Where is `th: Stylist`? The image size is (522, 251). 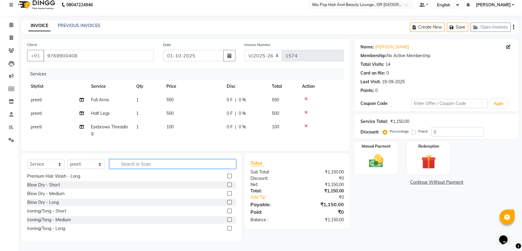 th: Stylist is located at coordinates (57, 86).